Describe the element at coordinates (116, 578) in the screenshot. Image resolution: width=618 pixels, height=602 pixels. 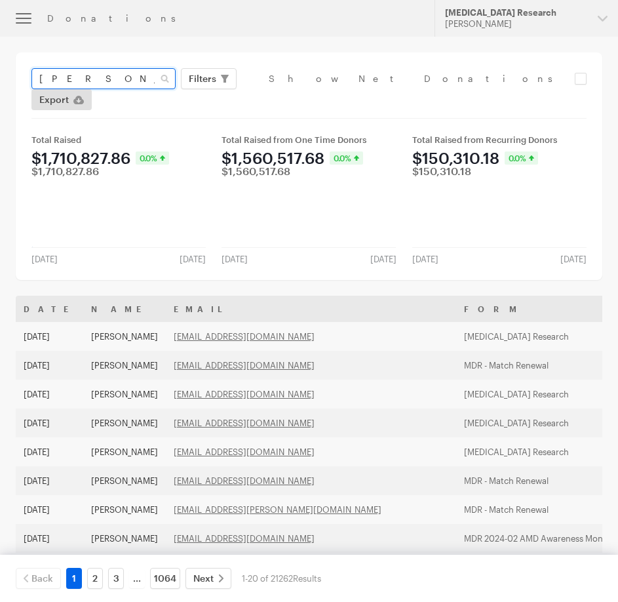
I see `a: 3` at that location.